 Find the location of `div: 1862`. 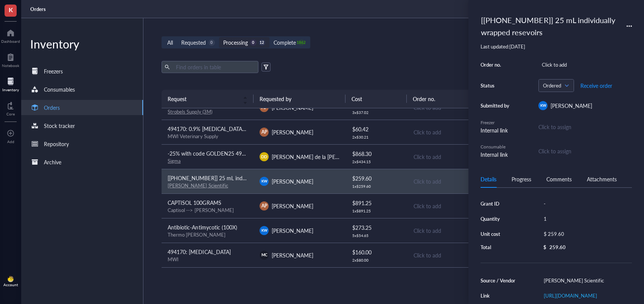

div: 1862 is located at coordinates (301, 42).